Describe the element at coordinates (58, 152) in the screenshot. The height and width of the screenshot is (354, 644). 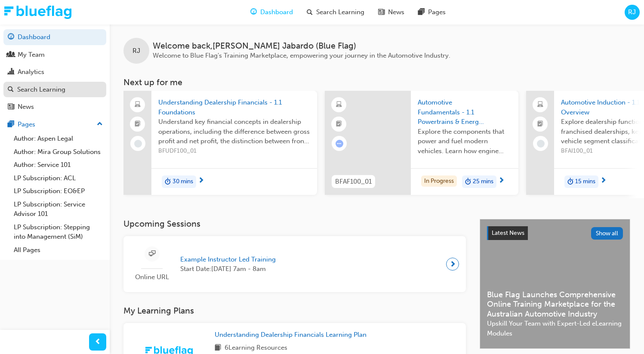
I see `a: Author: Mira Group Solutions` at that location.